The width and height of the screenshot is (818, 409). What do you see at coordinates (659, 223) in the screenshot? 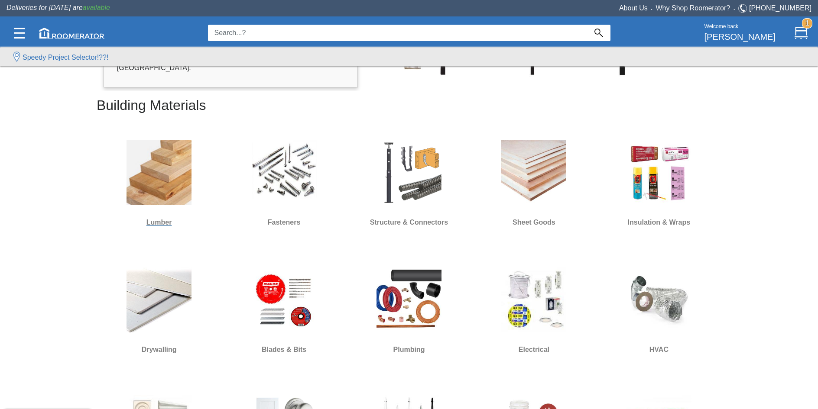
I see `h6: Insulation & Wraps` at bounding box center [659, 223].